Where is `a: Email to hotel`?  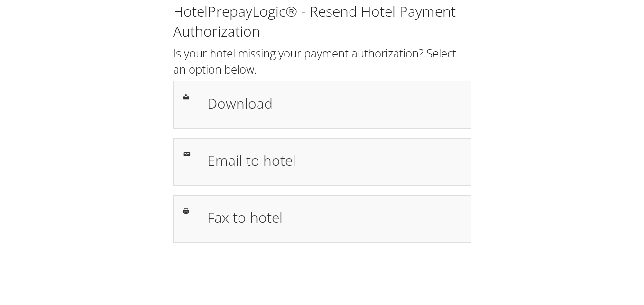
a: Email to hotel is located at coordinates (322, 162).